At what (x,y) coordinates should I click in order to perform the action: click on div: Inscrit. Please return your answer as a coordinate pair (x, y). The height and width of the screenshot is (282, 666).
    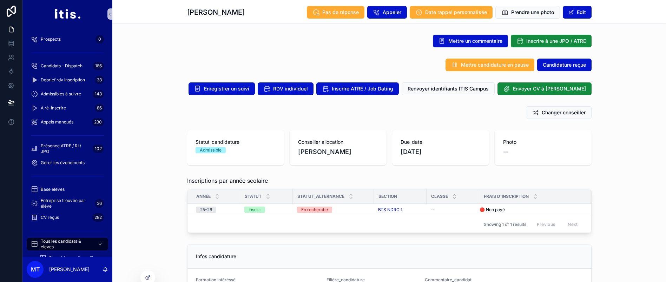
    Looking at the image, I should click on (254, 210).